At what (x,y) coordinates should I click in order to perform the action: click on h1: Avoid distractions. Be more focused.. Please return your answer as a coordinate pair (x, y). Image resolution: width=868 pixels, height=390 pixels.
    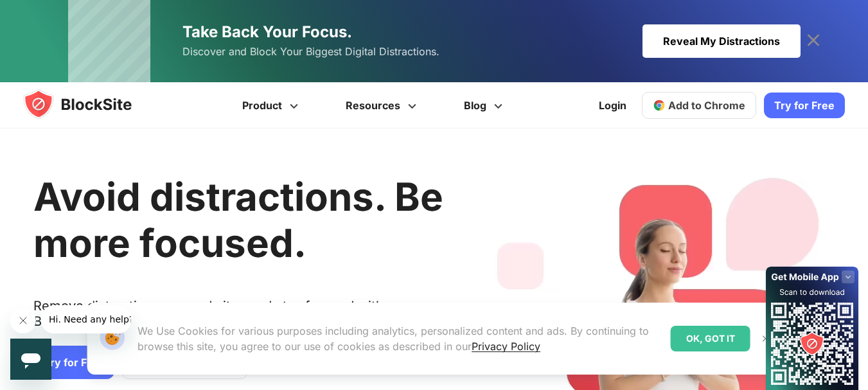
    Looking at the image, I should click on (239, 219).